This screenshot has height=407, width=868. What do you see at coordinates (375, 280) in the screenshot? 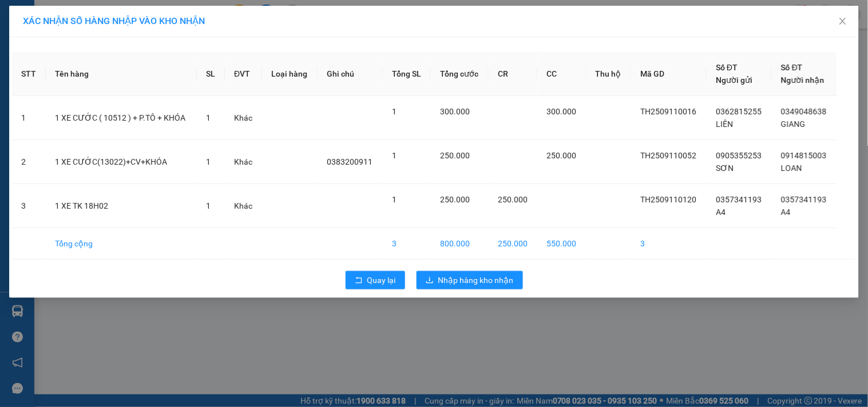
I see `button: rollbackQuay lại` at bounding box center [375, 280].